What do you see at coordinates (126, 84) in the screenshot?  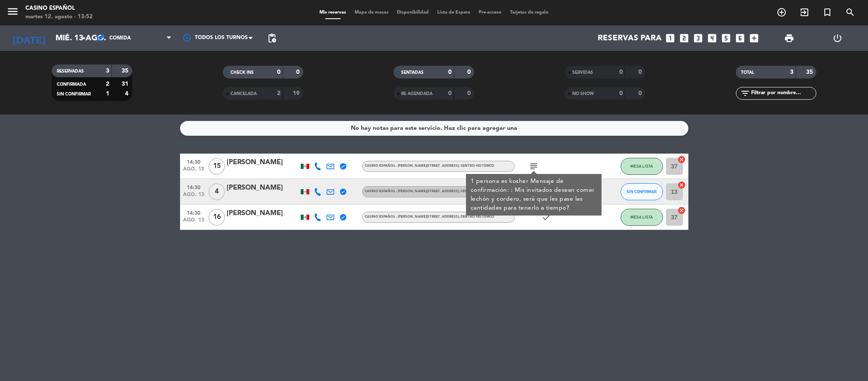 I see `strong: 31` at bounding box center [126, 84].